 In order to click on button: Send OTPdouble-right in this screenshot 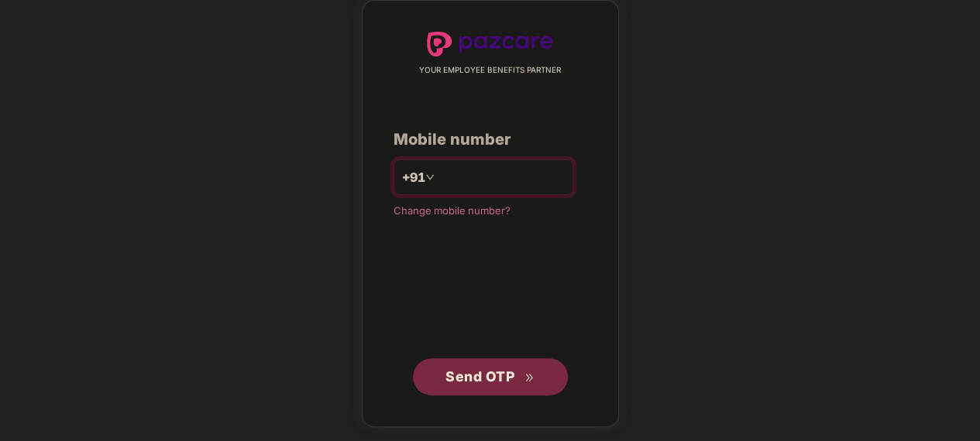, I will do `click(490, 377)`.